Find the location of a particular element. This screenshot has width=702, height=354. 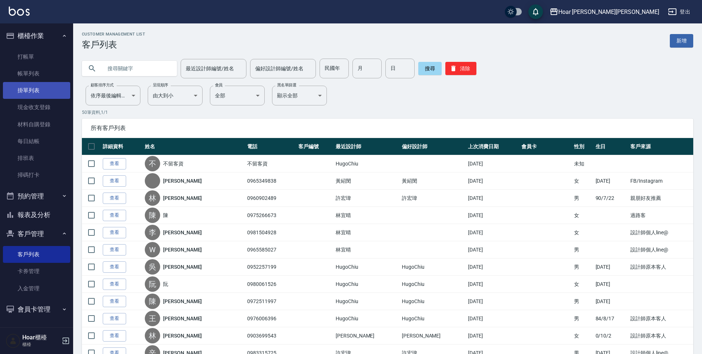

td: 黃紹閔 is located at coordinates (367, 181).